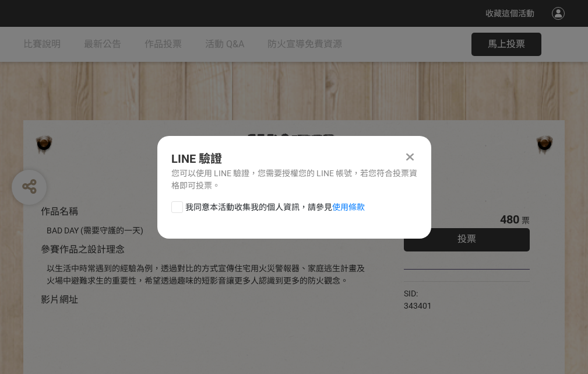 The height and width of the screenshot is (374, 588). Describe the element at coordinates (294, 180) in the screenshot. I see `div: 您可以使用 LINE 驗證，您需要授權您的 LINE 帳號，若您符合投票資格即可投票。` at that location.